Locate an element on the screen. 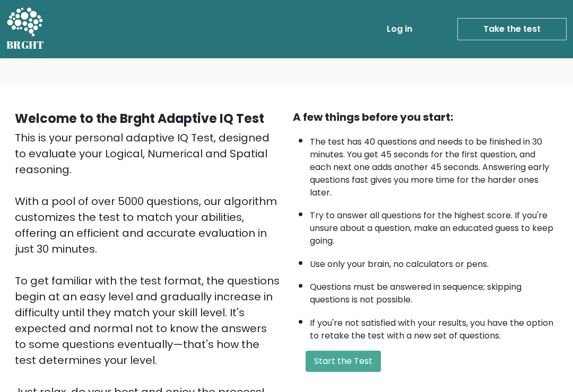 The height and width of the screenshot is (392, 573). li: The test has 40 questions and needs to be finished in 30 minutes. You get 45 seconds for the firs... is located at coordinates (434, 164).